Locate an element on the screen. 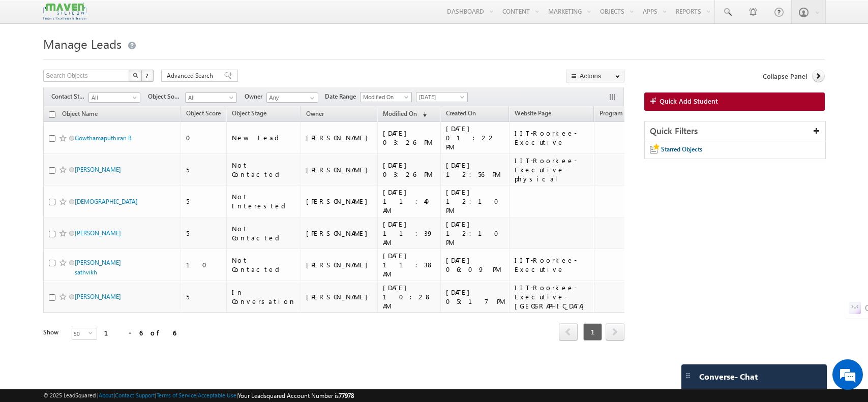  a: Object Score is located at coordinates (203, 114).